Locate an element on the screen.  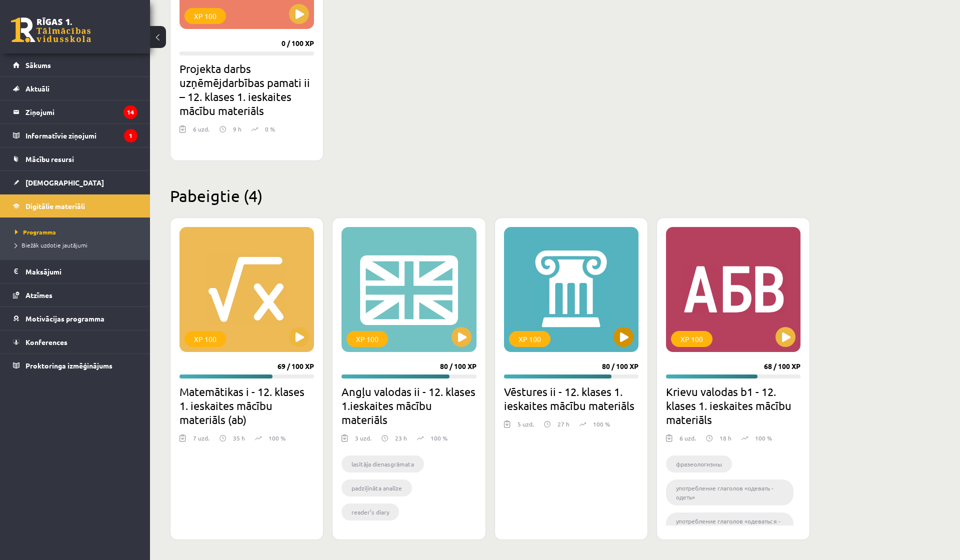
span: Programma is located at coordinates (36, 232).